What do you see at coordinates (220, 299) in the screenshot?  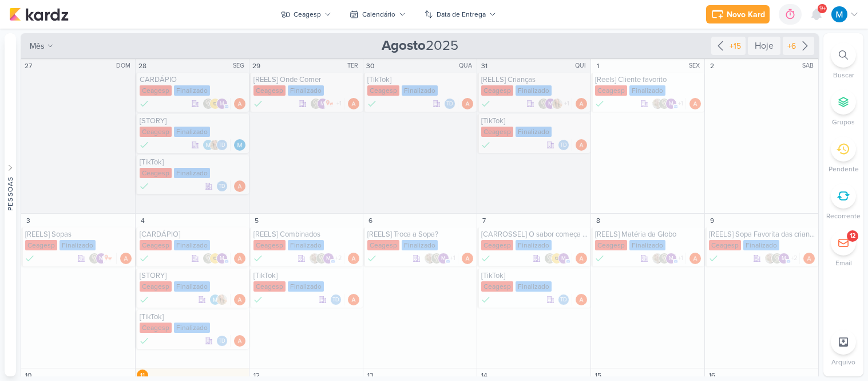 I see `div: Colaboradores: MARIANA MIRANDA, Yasmin Yumi` at bounding box center [220, 299].